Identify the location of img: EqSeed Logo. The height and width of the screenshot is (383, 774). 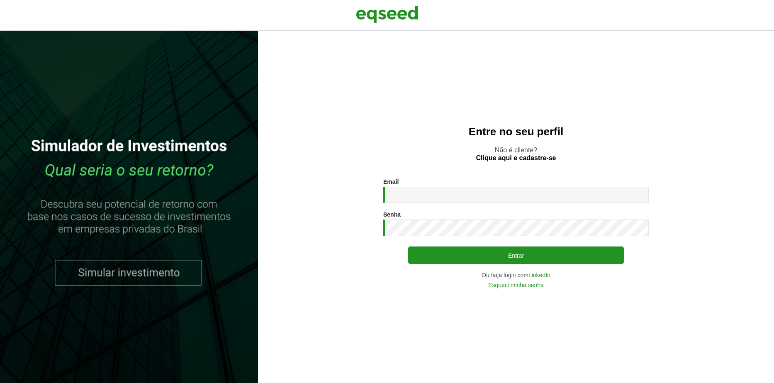
(387, 15).